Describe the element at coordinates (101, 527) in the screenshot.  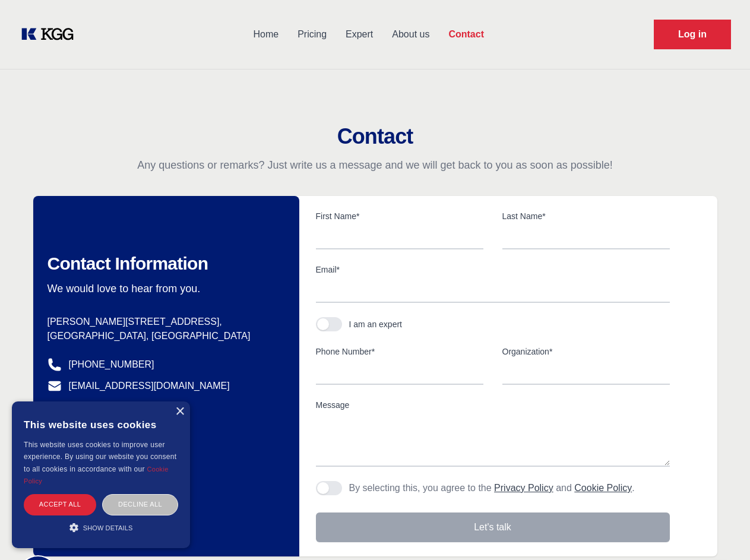
I see `div: Show details` at that location.